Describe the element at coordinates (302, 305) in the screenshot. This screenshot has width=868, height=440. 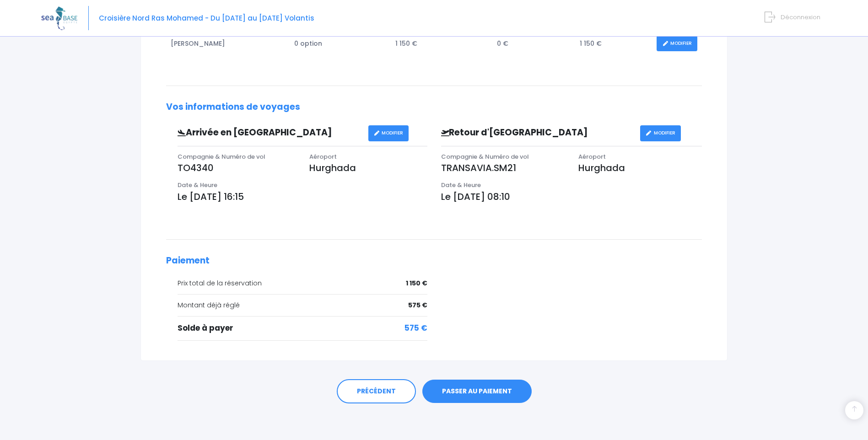
I see `div: Montant déjà réglé` at that location.